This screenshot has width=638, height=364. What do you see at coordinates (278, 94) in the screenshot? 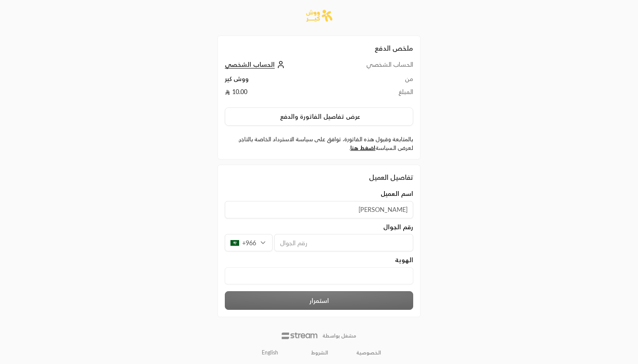
I see `td: 10.00` at bounding box center [278, 94].